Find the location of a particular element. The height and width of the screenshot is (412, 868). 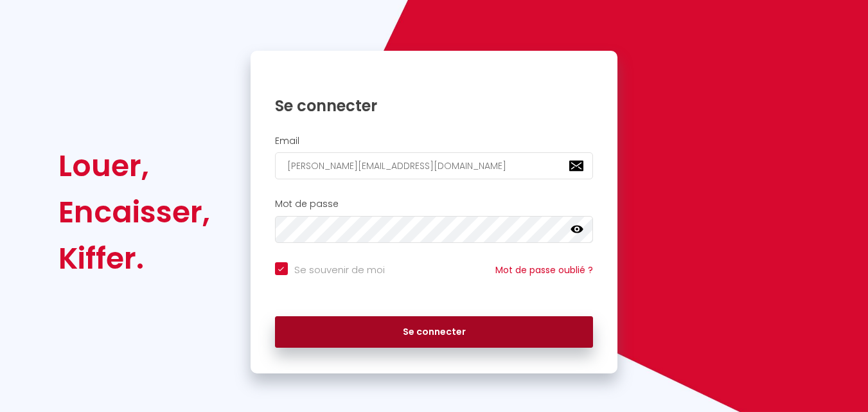

h2: Mot de passe is located at coordinates (434, 204).